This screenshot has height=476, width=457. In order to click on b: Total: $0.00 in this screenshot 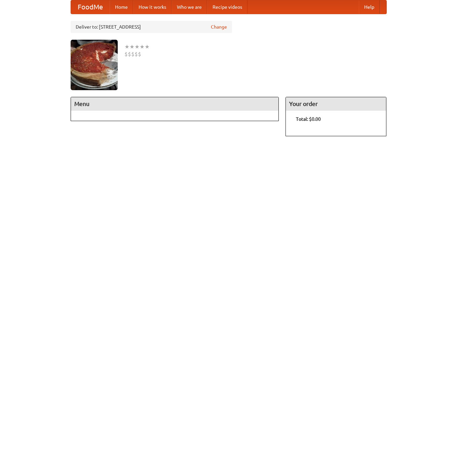, I will do `click(309, 119)`.